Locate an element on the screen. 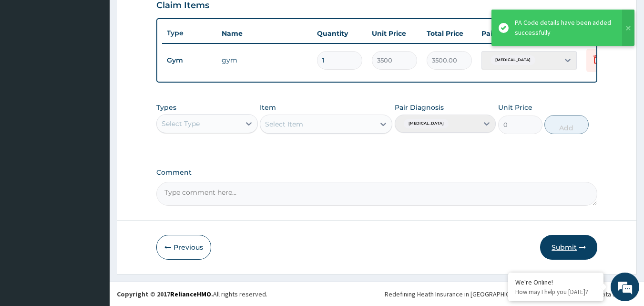 The height and width of the screenshot is (306, 644). th: Name is located at coordinates (264, 33).